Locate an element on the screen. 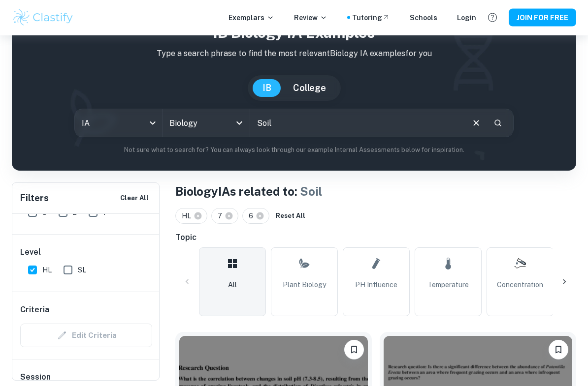 The image size is (588, 386). a: Tutoring is located at coordinates (371, 18).